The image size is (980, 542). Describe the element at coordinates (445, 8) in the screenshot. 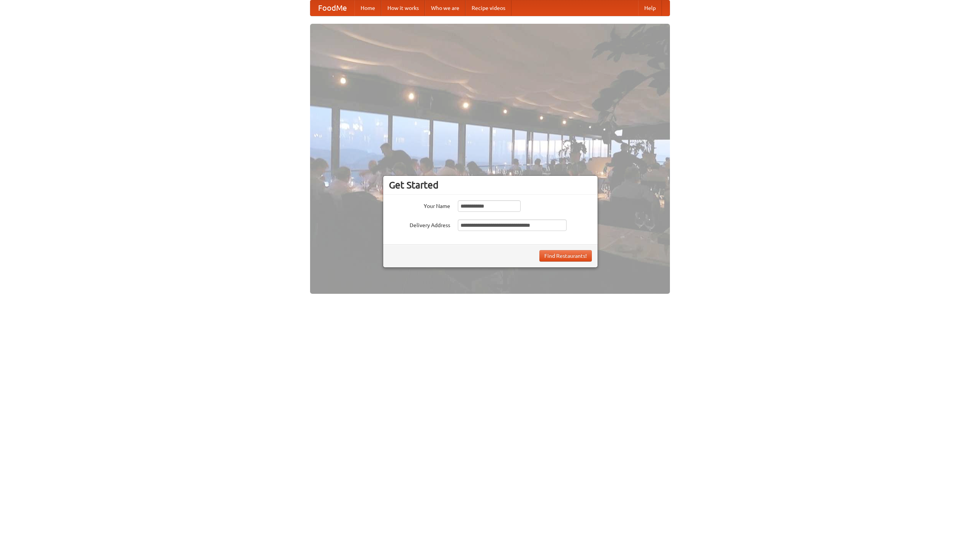

I see `a: Who we are` at that location.